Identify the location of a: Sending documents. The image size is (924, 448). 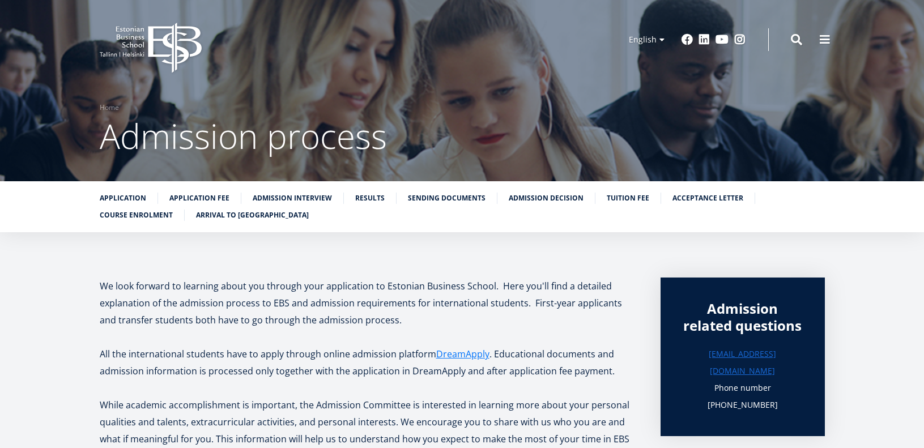
(446, 198).